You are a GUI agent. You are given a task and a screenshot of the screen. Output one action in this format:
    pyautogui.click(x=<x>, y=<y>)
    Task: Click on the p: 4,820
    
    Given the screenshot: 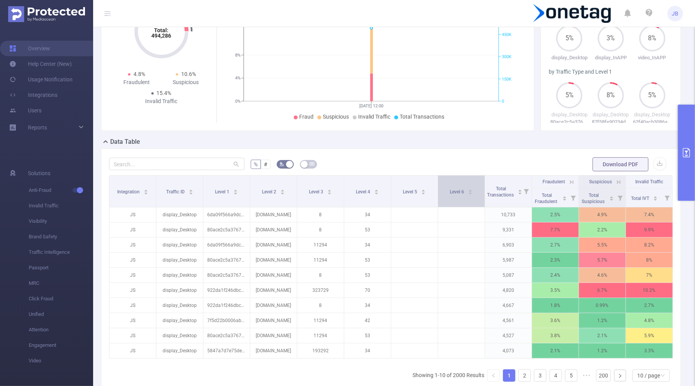 What is the action you would take?
    pyautogui.click(x=508, y=291)
    